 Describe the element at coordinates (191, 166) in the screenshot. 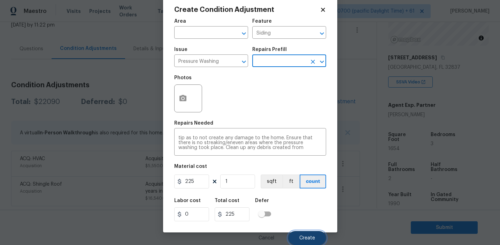

I see `h5: Material cost` at that location.